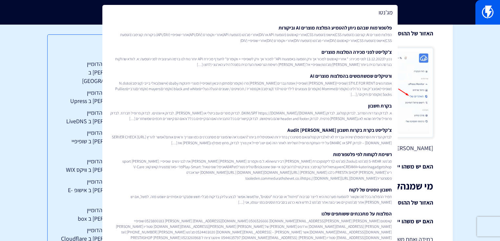  I want to click on span: נכון ל13.12.2023 לפני מכירה: * אתרי קאסטום למכור אך ורק הטמעה באמצעות API* למכור אך ורק לשופיפיי ..., so click(250, 62).